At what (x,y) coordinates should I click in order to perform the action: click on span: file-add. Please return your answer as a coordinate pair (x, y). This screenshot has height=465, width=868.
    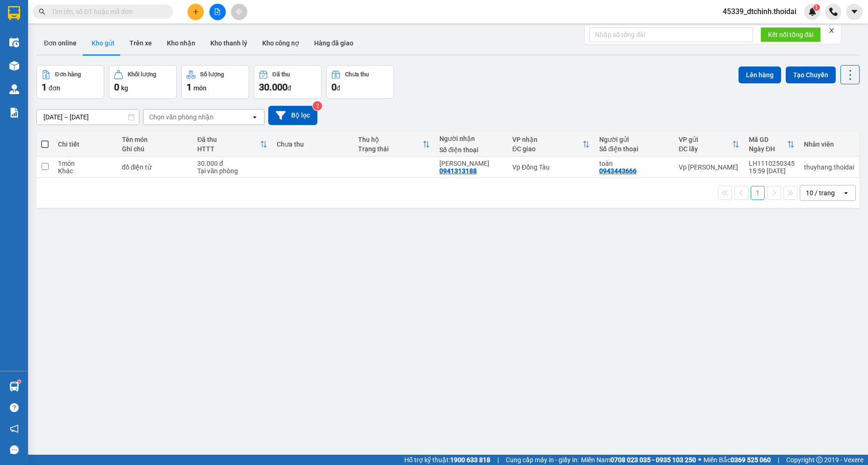
    Looking at the image, I should click on (217, 11).